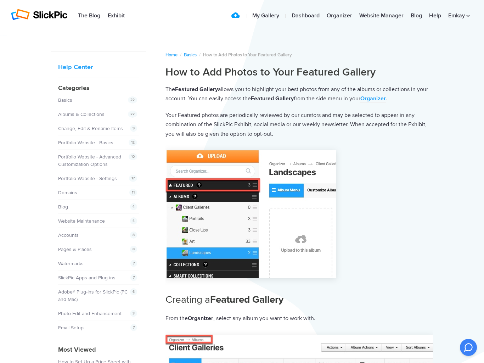 This screenshot has height=363, width=484. What do you see at coordinates (134, 314) in the screenshot?
I see `span: 3` at bounding box center [134, 314].